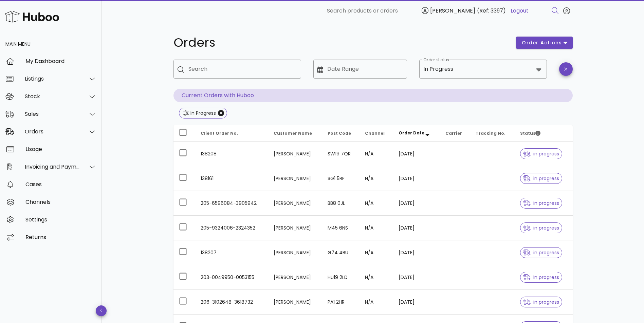 Image resolution: width=644 pixels, height=323 pixels. What do you see at coordinates (52, 79) in the screenshot?
I see `div: Listings` at bounding box center [52, 79].